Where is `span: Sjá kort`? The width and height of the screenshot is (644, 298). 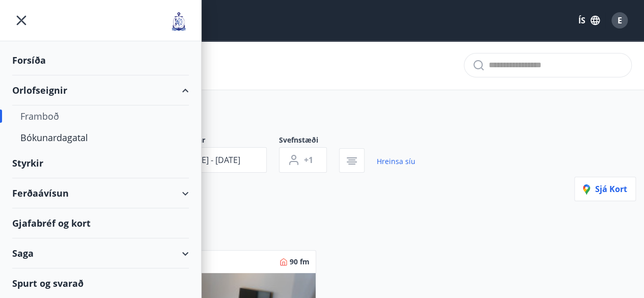 span: Sjá kort is located at coordinates (605, 189).